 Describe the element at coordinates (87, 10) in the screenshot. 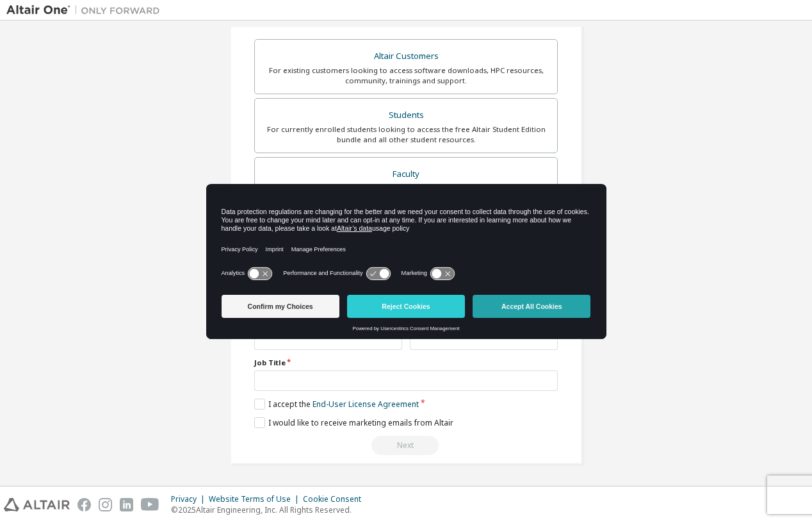

I see `img: Altair One` at that location.